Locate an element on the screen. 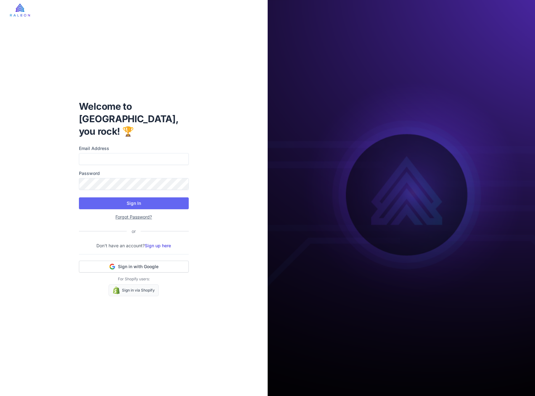 The height and width of the screenshot is (396, 535). a: Sign in via Shopify is located at coordinates (133, 290).